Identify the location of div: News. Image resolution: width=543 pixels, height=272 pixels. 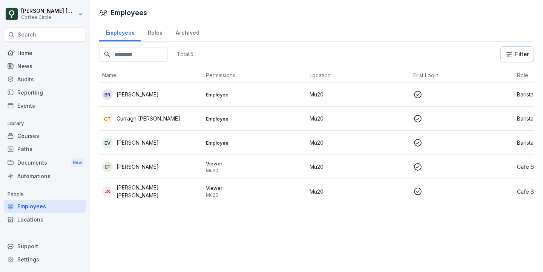
(45, 66).